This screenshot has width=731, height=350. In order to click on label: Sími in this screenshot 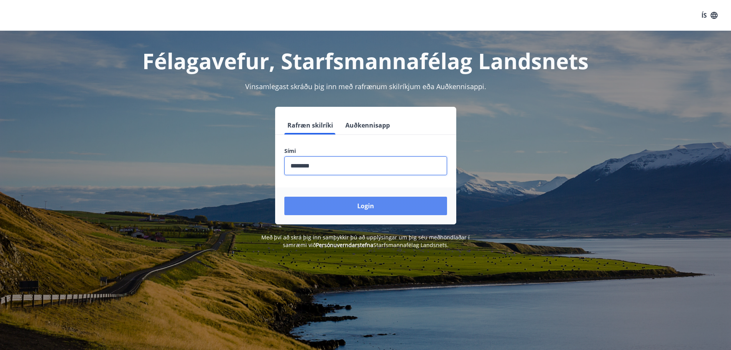, I will do `click(366, 151)`.